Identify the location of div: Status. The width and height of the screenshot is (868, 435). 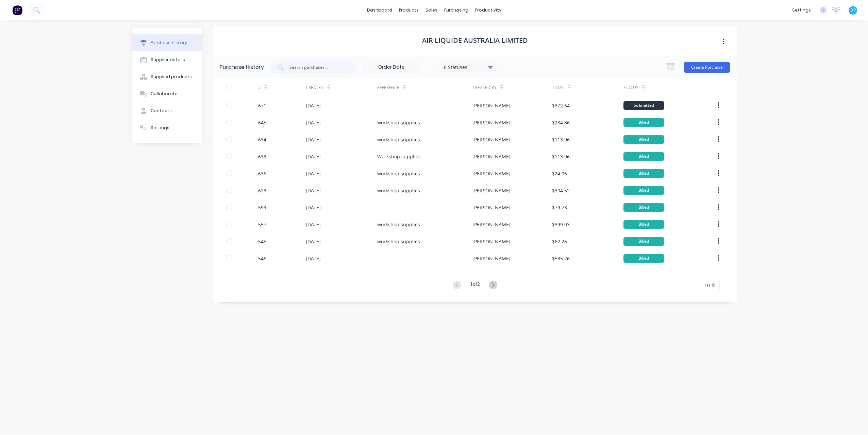
(631, 88).